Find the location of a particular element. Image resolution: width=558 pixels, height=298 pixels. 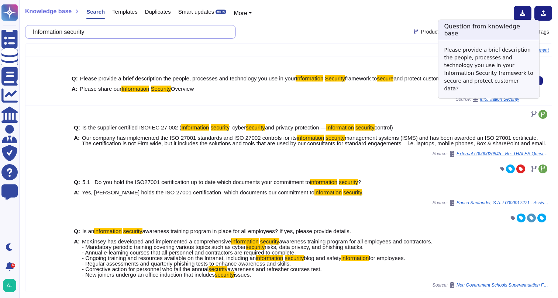

h3: Question from knowledge base is located at coordinates (489, 30).